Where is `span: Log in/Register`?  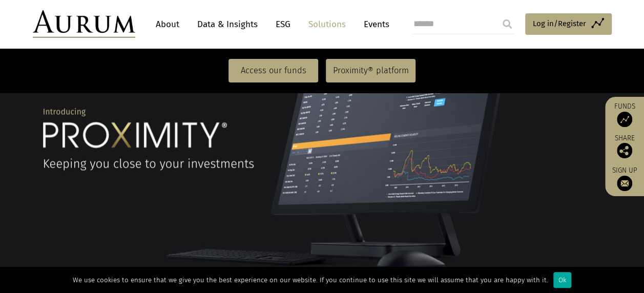
span: Log in/Register is located at coordinates (560, 24).